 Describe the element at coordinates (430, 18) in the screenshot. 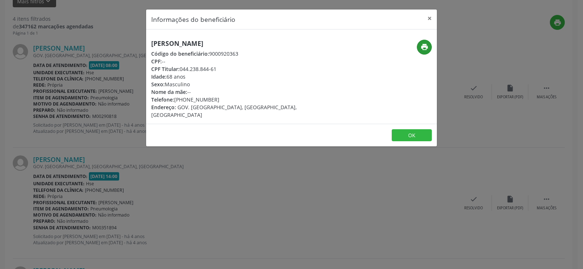

I see `button: Close` at that location.